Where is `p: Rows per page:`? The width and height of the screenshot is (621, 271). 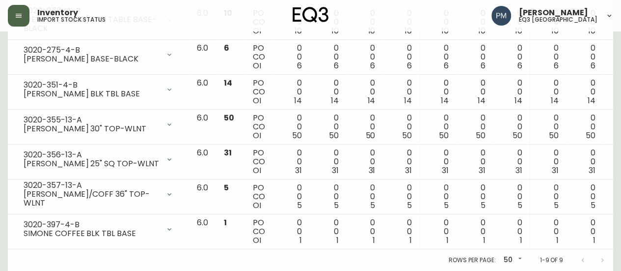
p: Rows per page: is located at coordinates (472, 260).